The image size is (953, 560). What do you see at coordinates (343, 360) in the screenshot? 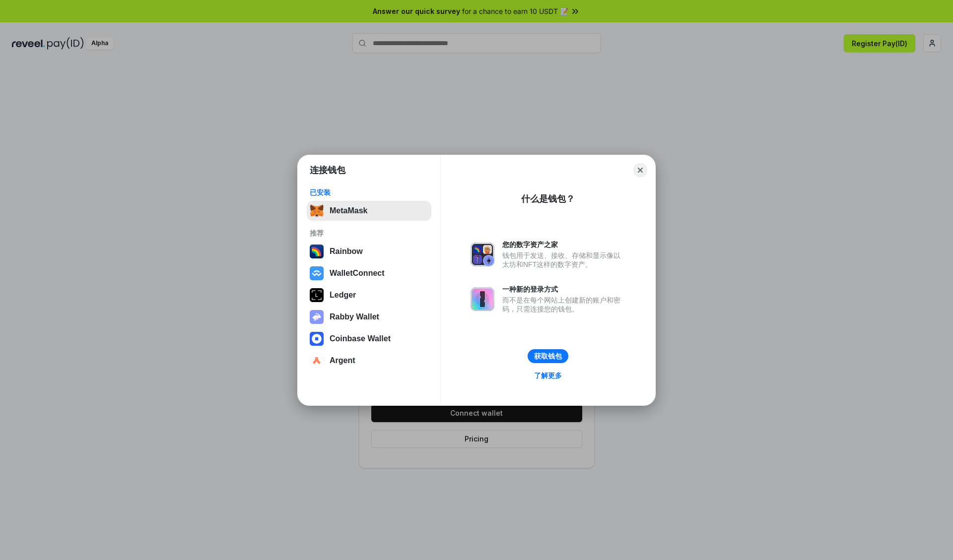
I see `div: Argent` at bounding box center [343, 360].